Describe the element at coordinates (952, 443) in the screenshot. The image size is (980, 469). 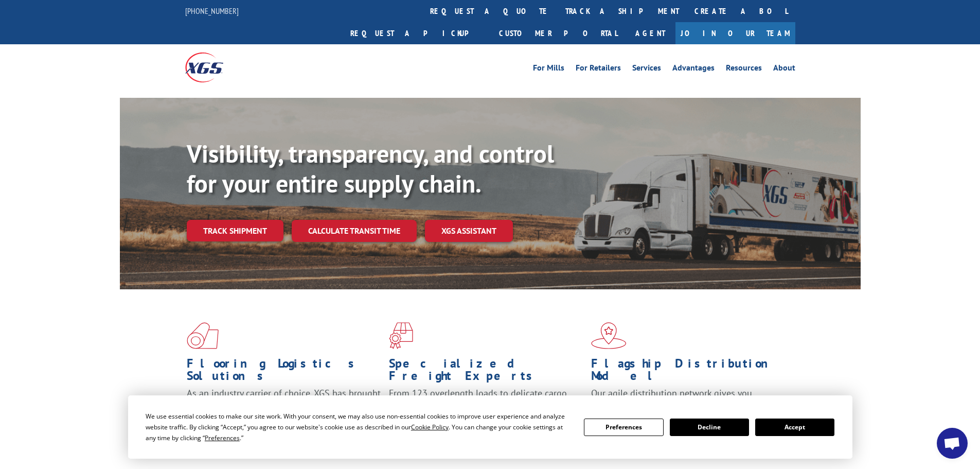
I see `a: Open chat` at that location.